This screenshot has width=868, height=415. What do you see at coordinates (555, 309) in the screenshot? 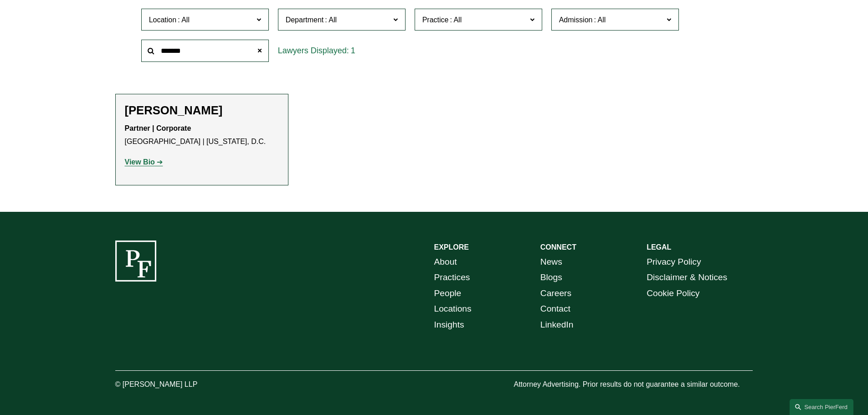
I see `a: Contact` at bounding box center [555, 309].